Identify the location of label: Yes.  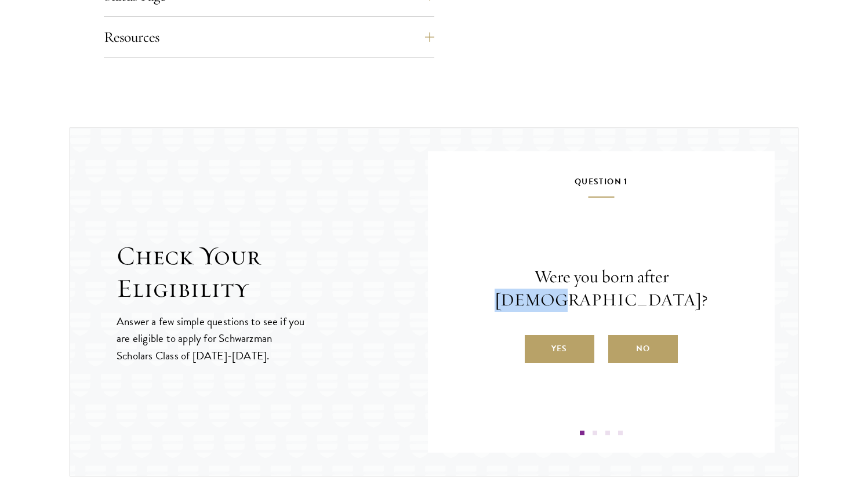
(560, 349).